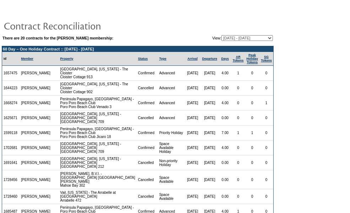 The image size is (350, 213). What do you see at coordinates (11, 118) in the screenshot?
I see `td: 1625671` at bounding box center [11, 118].